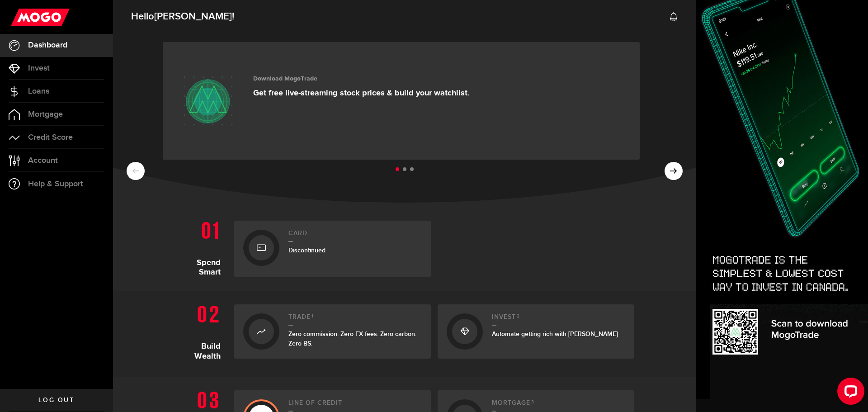  What do you see at coordinates (50, 137) in the screenshot?
I see `span: Credit Score` at bounding box center [50, 137].